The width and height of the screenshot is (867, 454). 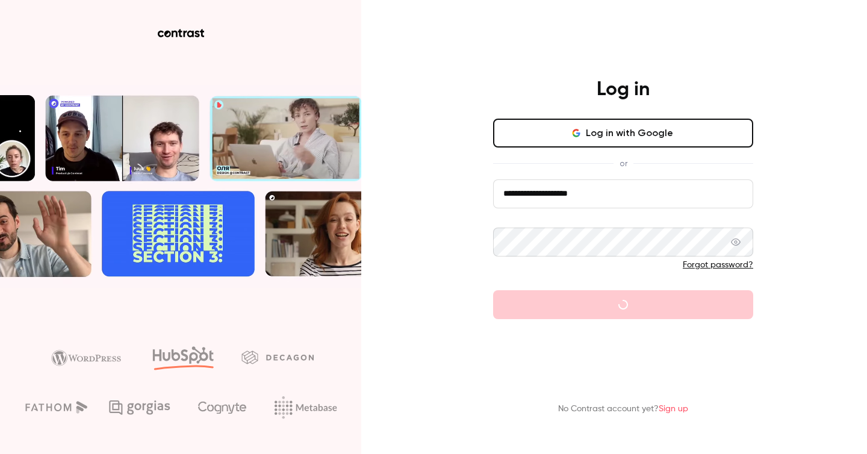 What do you see at coordinates (623, 133) in the screenshot?
I see `button: Log in with Google` at bounding box center [623, 133].